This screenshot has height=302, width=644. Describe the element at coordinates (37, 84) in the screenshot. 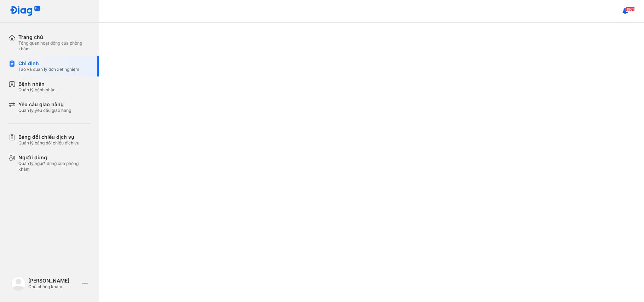

I see `div: Bệnh nhân` at that location.